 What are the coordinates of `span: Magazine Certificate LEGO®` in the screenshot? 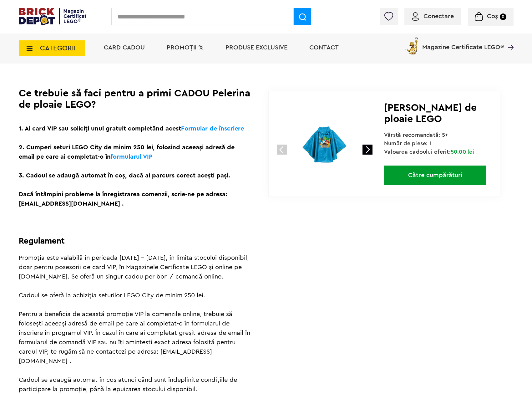 It's located at (463, 43).